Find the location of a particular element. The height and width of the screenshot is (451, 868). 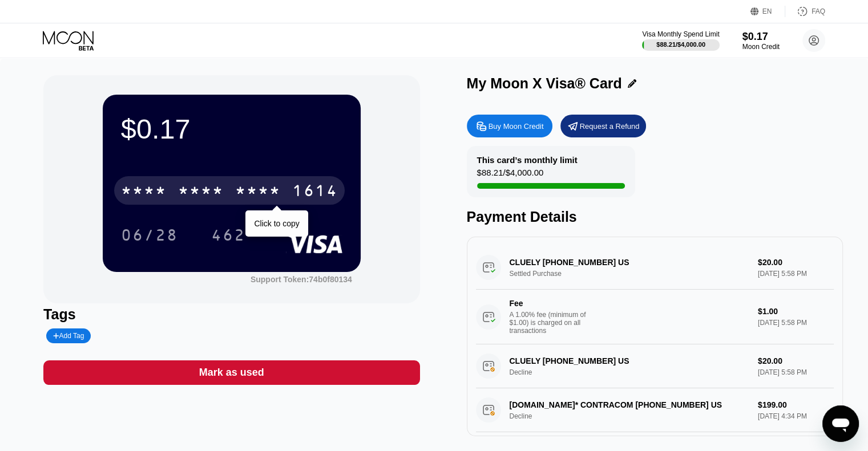

div: My Moon X Visa® Card is located at coordinates (544, 83).